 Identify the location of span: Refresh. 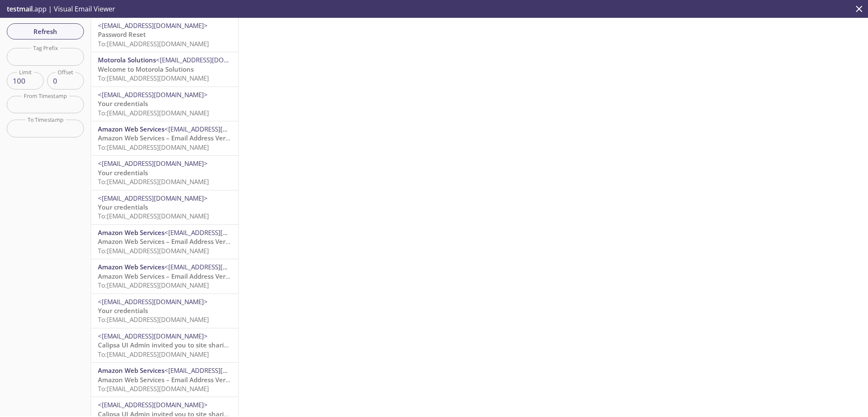
(45, 31).